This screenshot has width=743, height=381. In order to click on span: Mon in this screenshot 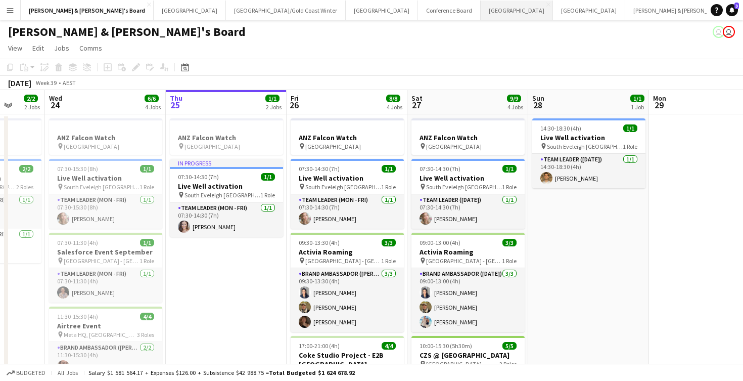, I will do `click(660, 98)`.